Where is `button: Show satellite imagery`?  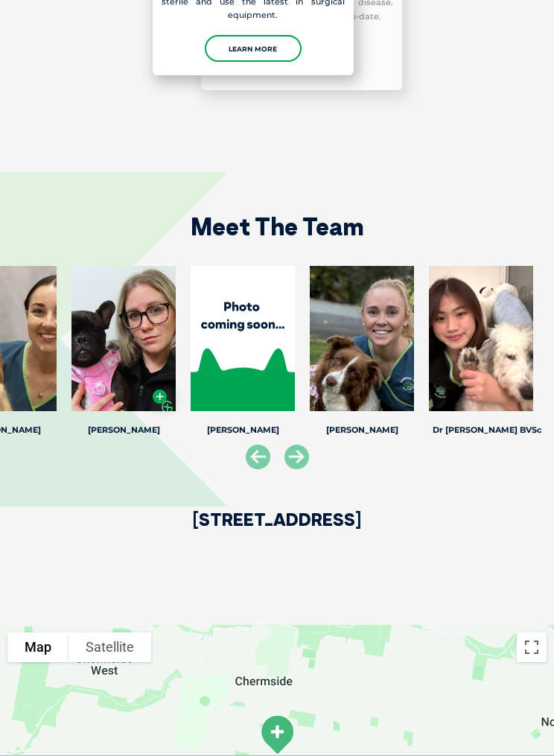 button: Show satellite imagery is located at coordinates (110, 648).